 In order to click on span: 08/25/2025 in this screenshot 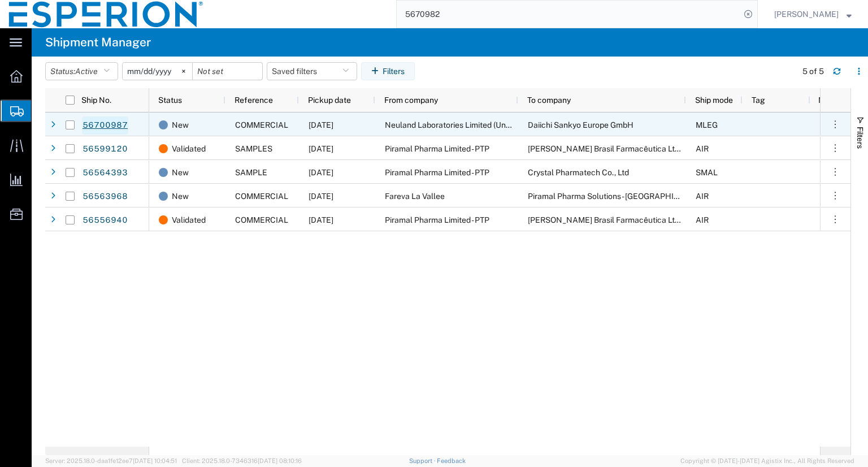, I will do `click(321, 149)`.